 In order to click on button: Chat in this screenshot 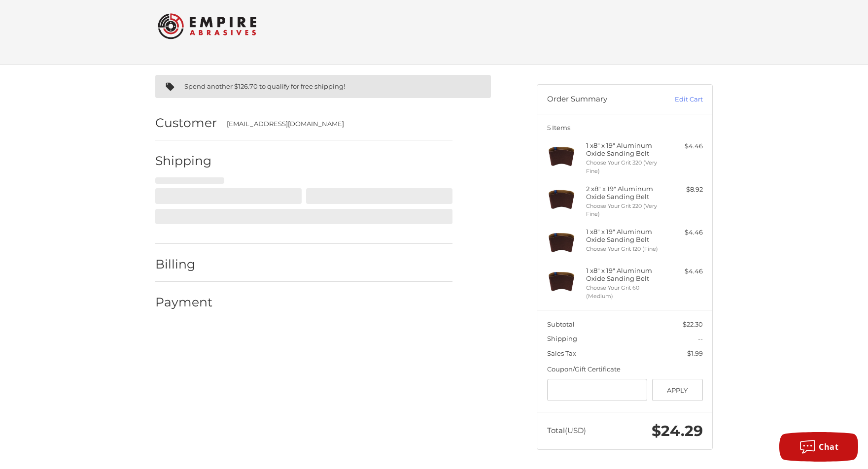, I will do `click(819, 447)`.